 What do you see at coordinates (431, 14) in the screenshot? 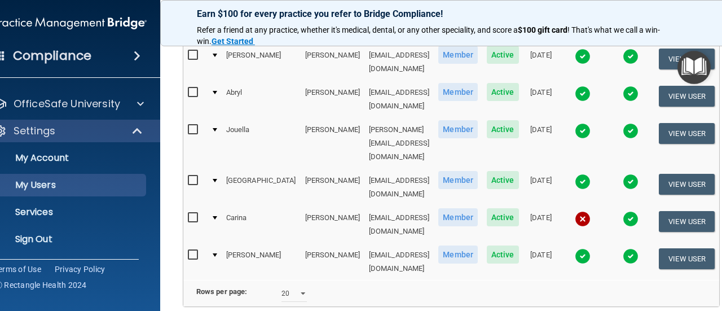
I see `p: Earn $100 for every practice you refer to Bridge Compliance!` at bounding box center [431, 14].